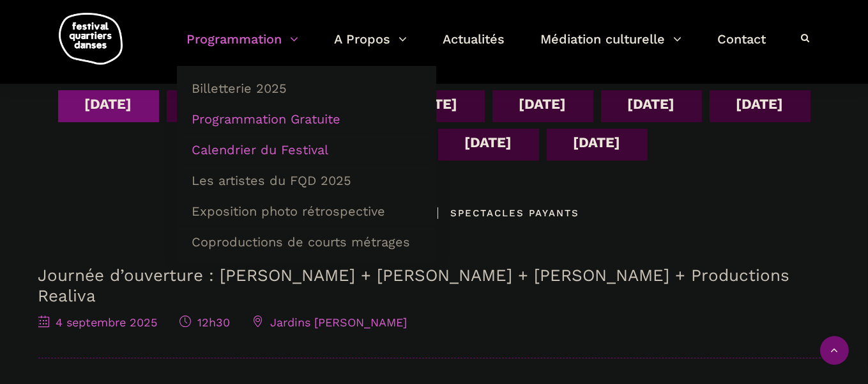 The width and height of the screenshot is (868, 384). Describe the element at coordinates (307, 89) in the screenshot. I see `a: Billetterie 2025` at that location.